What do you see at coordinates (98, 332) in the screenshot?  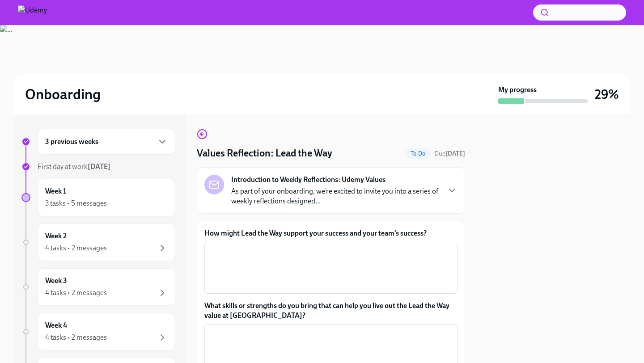 I see `a: Week 44 tasks • 2 messages` at bounding box center [98, 332].